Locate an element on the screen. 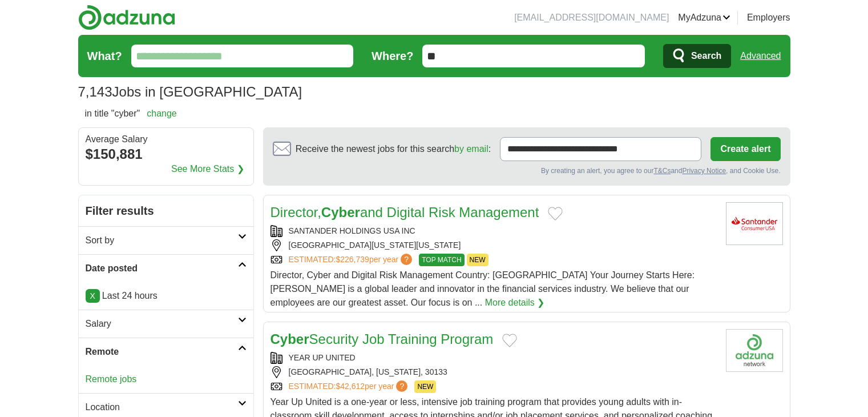 The width and height of the screenshot is (868, 417). button: Search is located at coordinates (697, 56).